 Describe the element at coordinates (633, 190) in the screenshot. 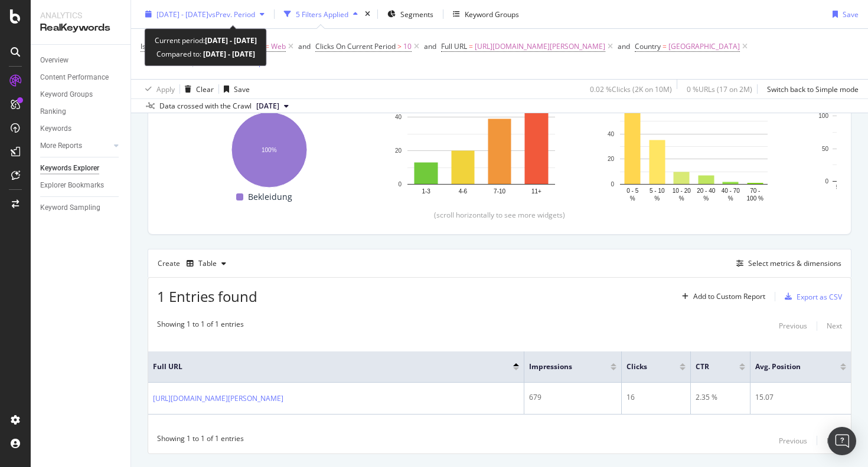

I see `text: 0 - 5` at that location.